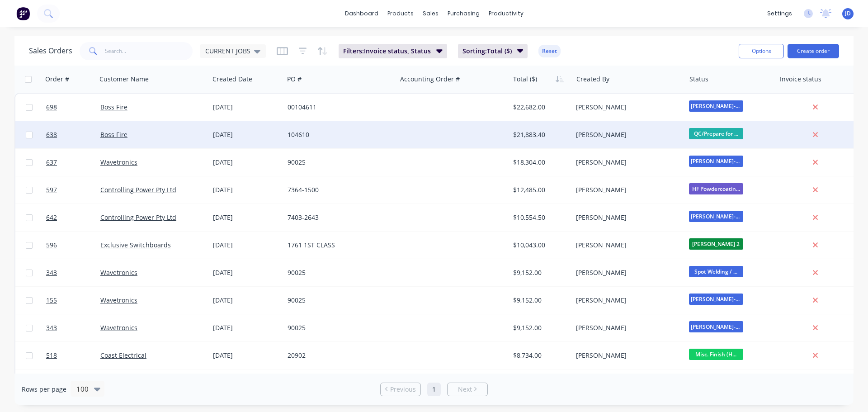 This screenshot has height=412, width=868. I want to click on div: Created Date, so click(232, 79).